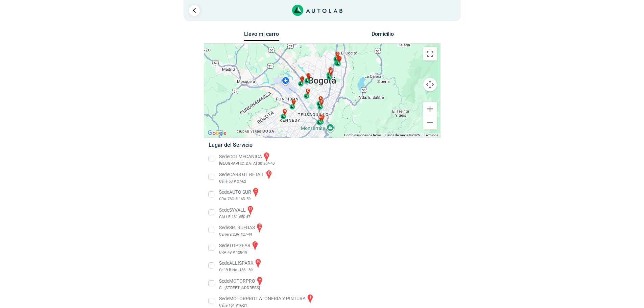  Describe the element at coordinates (430, 109) in the screenshot. I see `button: Ampliar` at that location.